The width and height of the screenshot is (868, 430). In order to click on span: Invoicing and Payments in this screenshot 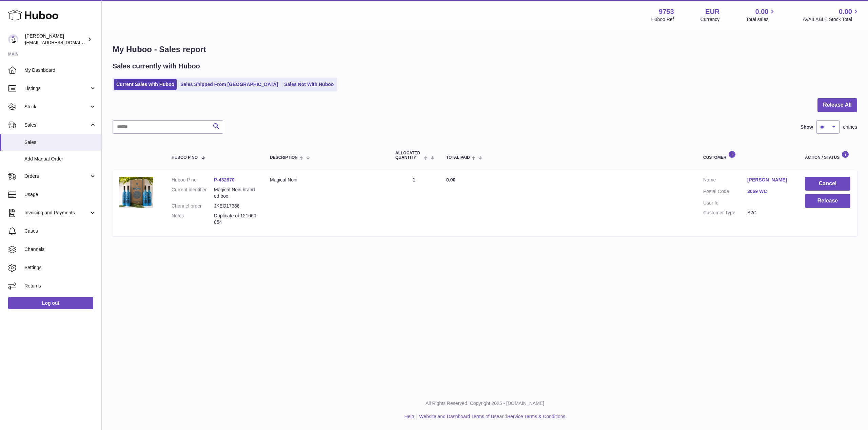, I will do `click(57, 212)`.